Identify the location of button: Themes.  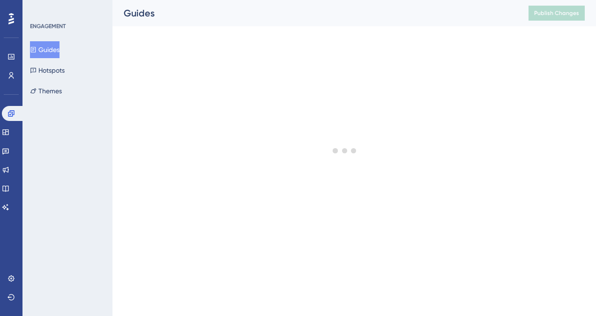
(46, 91).